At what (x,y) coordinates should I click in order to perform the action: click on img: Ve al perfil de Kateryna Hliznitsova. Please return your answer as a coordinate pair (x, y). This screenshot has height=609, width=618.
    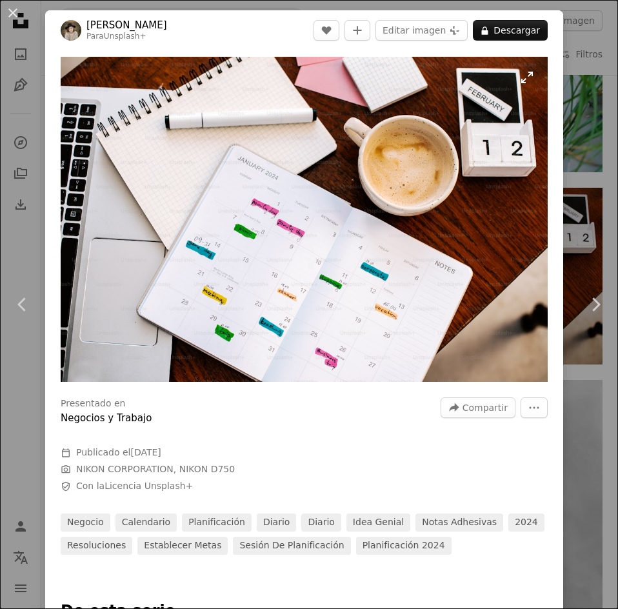
    Looking at the image, I should click on (71, 30).